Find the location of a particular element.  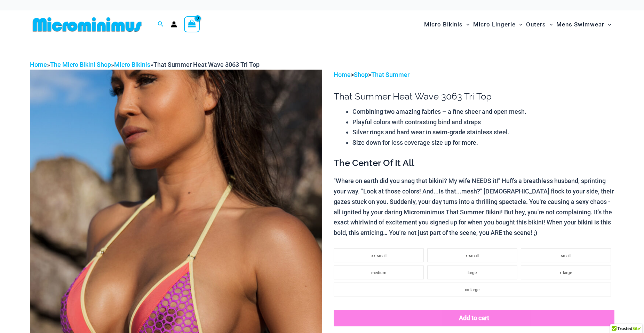

h1: That Summer Heat Wave 3063 Tri Top is located at coordinates (474, 96).